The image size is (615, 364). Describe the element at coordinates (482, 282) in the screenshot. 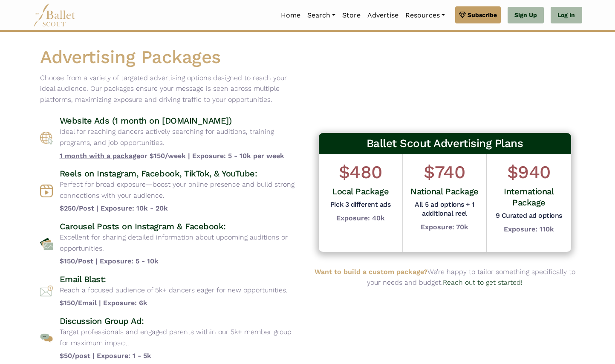

I see `a: Reach out to get started!` at that location.